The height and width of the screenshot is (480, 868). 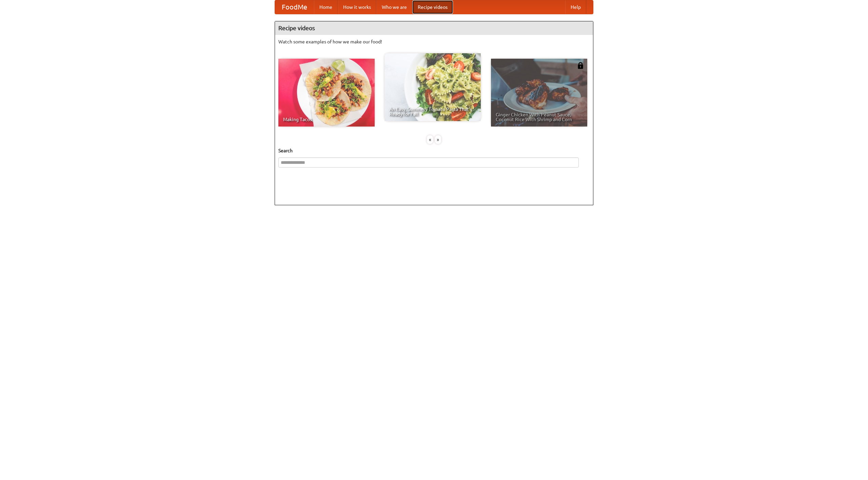 What do you see at coordinates (394, 7) in the screenshot?
I see `a: Who we are` at bounding box center [394, 7].